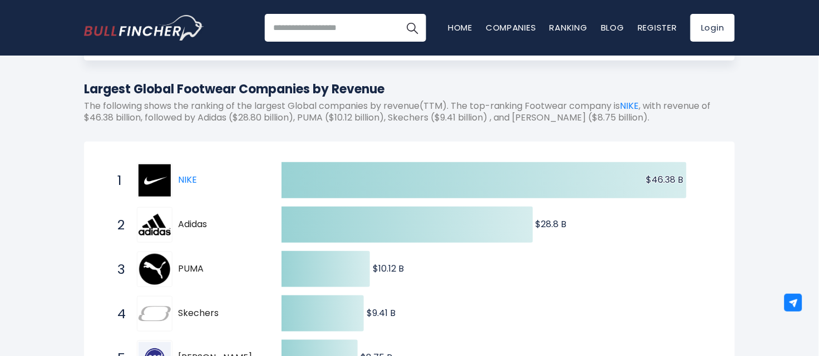  I want to click on span: 2, so click(117, 225).